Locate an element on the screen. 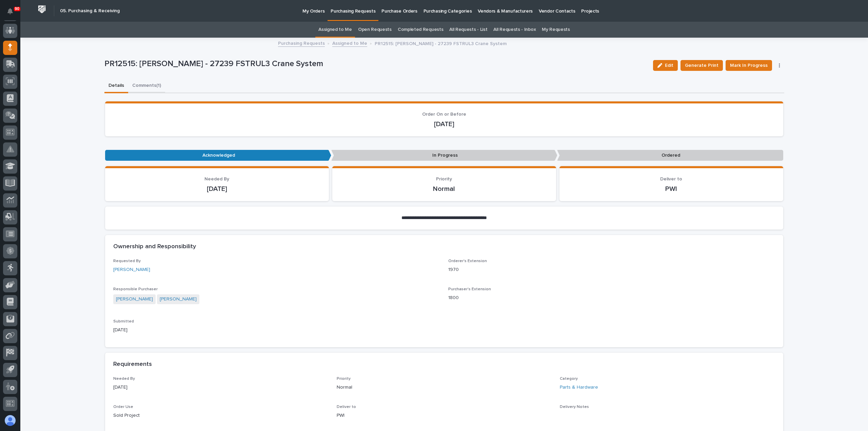 Image resolution: width=868 pixels, height=431 pixels. a: Purchasing Requests is located at coordinates (302, 43).